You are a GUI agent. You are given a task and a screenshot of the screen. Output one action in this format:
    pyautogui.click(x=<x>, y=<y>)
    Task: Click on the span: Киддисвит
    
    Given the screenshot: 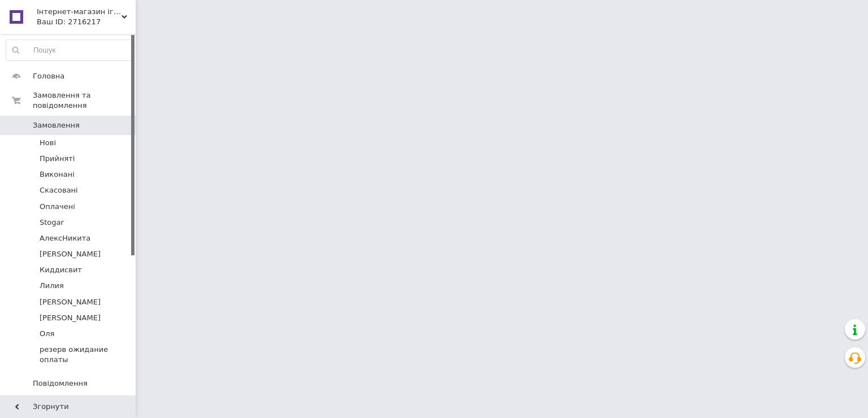 What is the action you would take?
    pyautogui.click(x=60, y=270)
    